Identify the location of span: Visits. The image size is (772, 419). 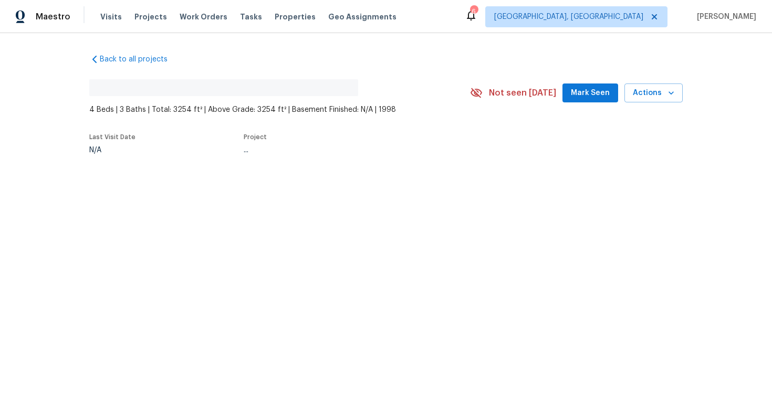
(111, 17).